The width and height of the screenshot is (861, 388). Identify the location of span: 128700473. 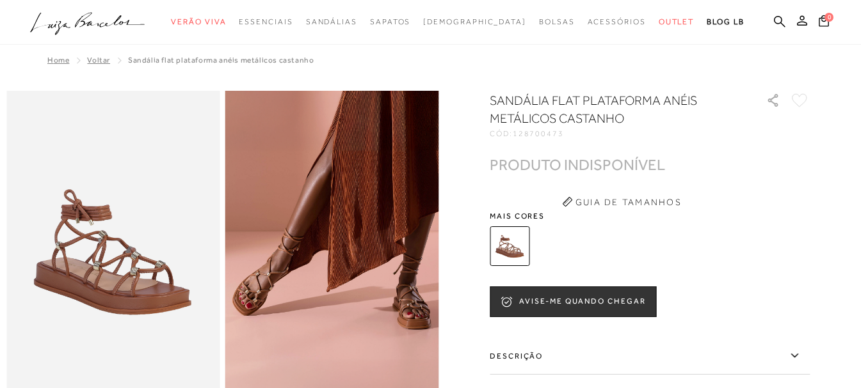
(538, 134).